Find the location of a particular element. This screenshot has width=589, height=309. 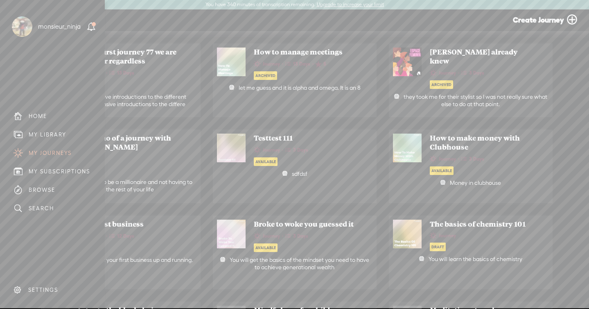

div: MY JOURNEYS is located at coordinates (50, 153).